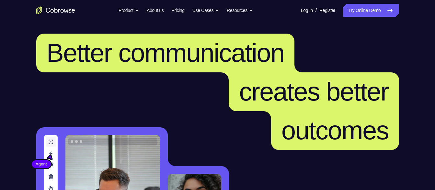  What do you see at coordinates (313, 92) in the screenshot?
I see `span: creates better` at bounding box center [313, 92].